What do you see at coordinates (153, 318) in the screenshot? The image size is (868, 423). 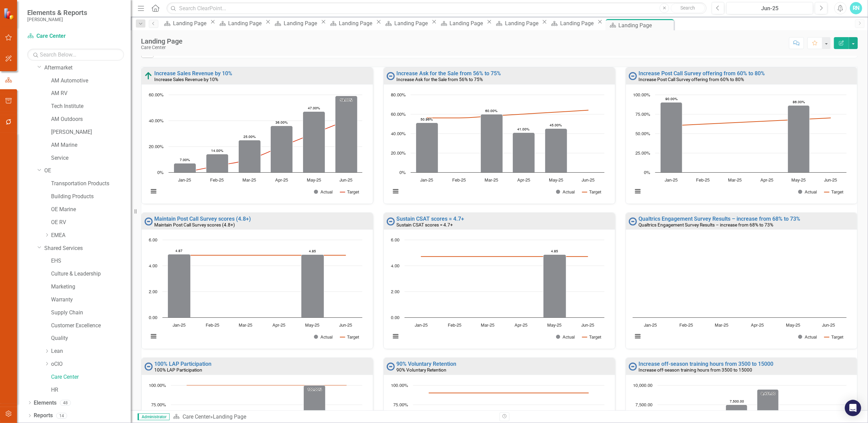 I see `text: 0.00` at bounding box center [153, 318].